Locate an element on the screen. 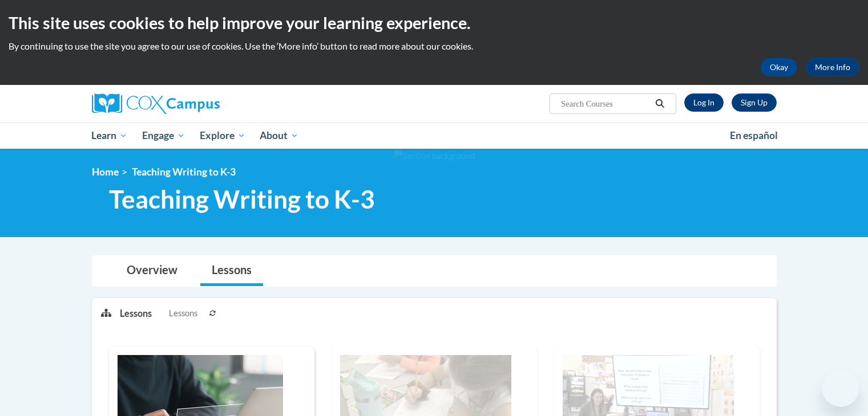  button: Okay is located at coordinates (779, 68).